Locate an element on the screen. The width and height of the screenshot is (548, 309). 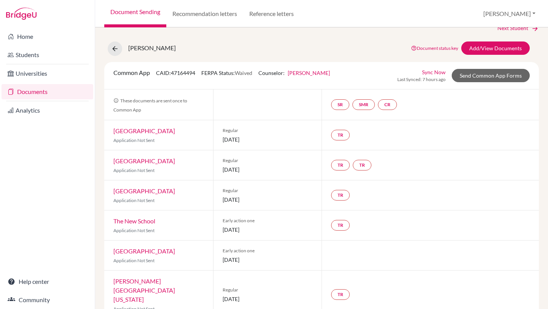
a: Community is located at coordinates (47, 300).